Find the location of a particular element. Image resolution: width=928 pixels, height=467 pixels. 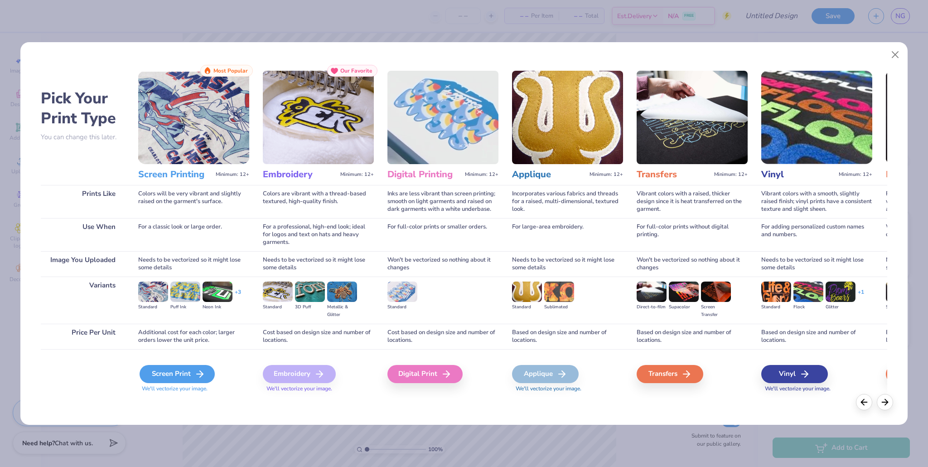

div: Inks are less vibrant than screen printing; smooth on light garments and raised on dark garments ... is located at coordinates (443, 201).